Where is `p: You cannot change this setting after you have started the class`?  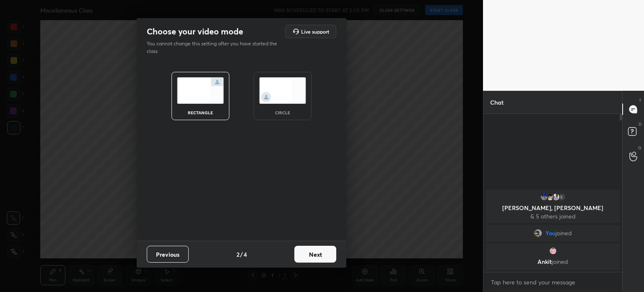 p: You cannot change this setting after you have started the class is located at coordinates (214, 47).